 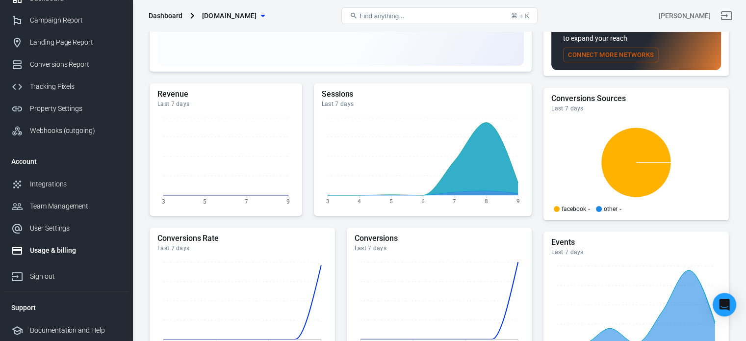 I want to click on div: Sign out, so click(x=76, y=276).